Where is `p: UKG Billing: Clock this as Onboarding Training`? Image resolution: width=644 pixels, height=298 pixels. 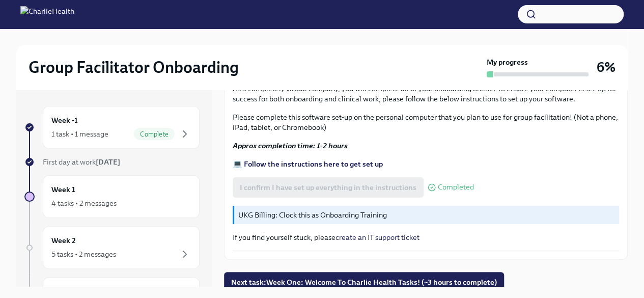 p: UKG Billing: Clock this as Onboarding Training is located at coordinates (427, 215).